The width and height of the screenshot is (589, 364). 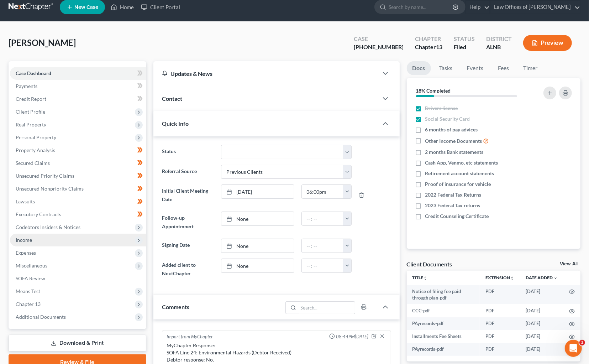 What do you see at coordinates (439, 47) in the screenshot?
I see `span: 13` at bounding box center [439, 47].